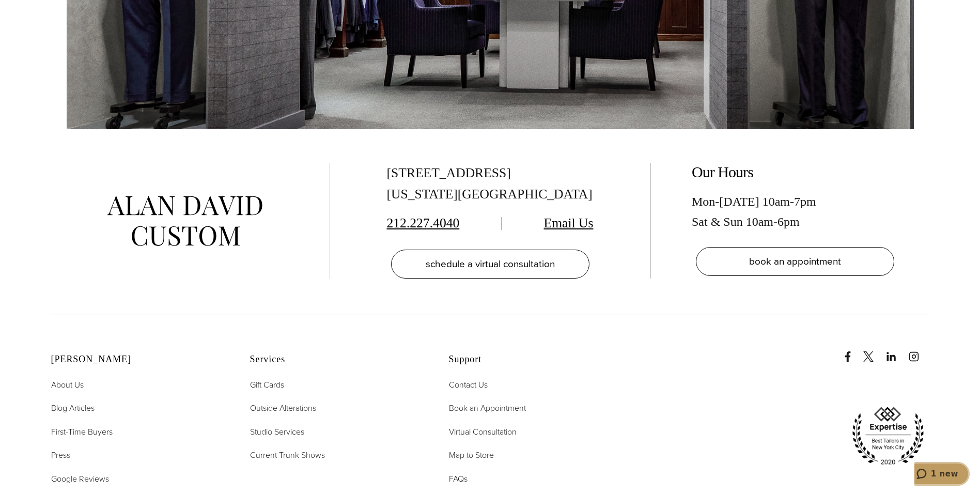 The image size is (980, 493). Describe the element at coordinates (483, 431) in the screenshot. I see `span: Virtual Consultation` at that location.